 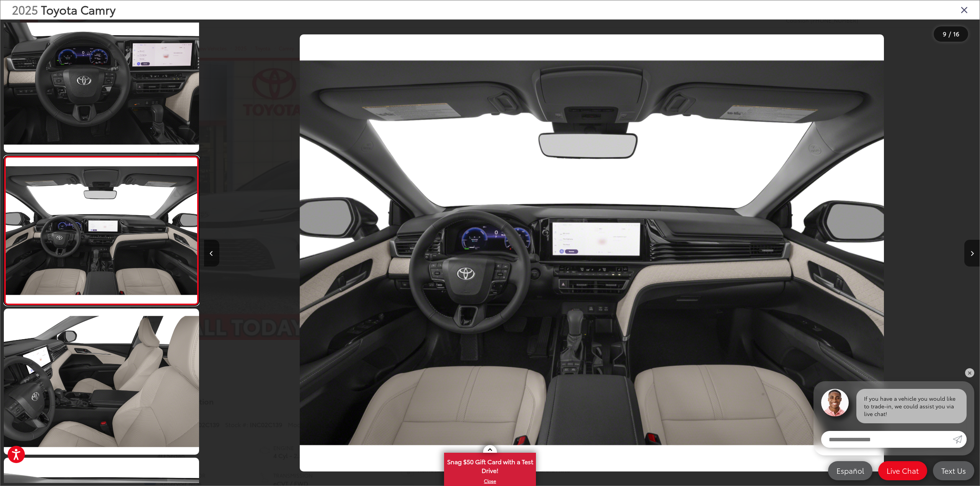 I want to click on a: Submit, so click(x=960, y=439).